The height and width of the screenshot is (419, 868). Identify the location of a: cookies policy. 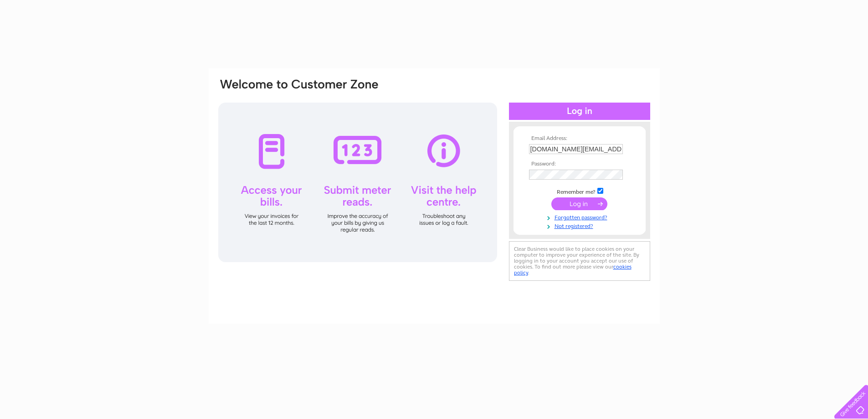
(572, 270).